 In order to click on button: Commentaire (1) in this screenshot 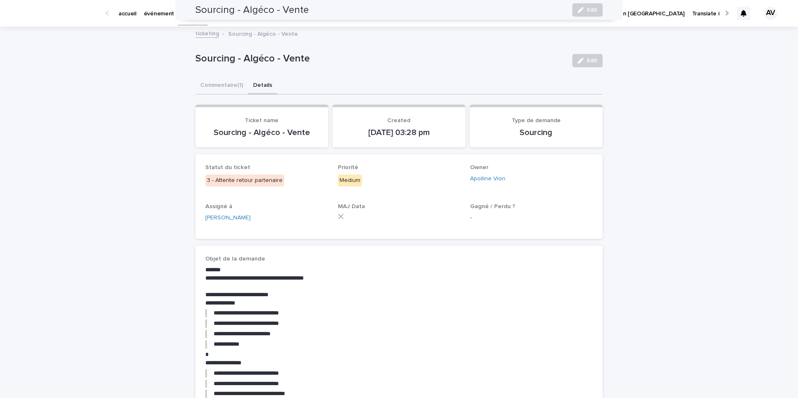, I will do `click(222, 86)`.